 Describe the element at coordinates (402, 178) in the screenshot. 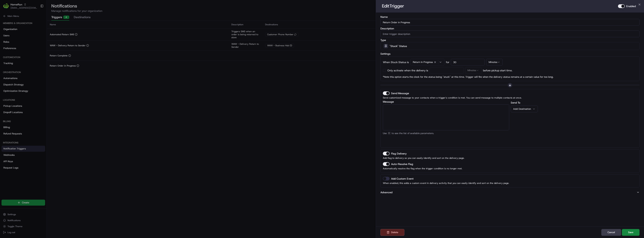

I see `label: Add Custom Event` at that location.